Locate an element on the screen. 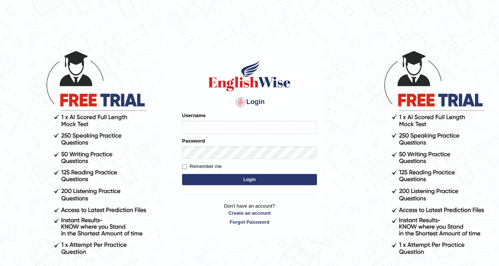  label: Remember me is located at coordinates (202, 167).